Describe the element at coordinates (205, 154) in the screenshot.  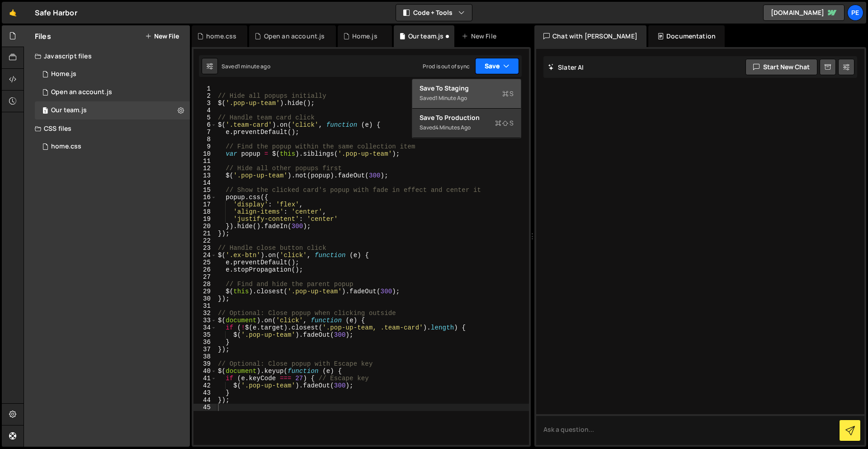
I see `div: 10` at that location.